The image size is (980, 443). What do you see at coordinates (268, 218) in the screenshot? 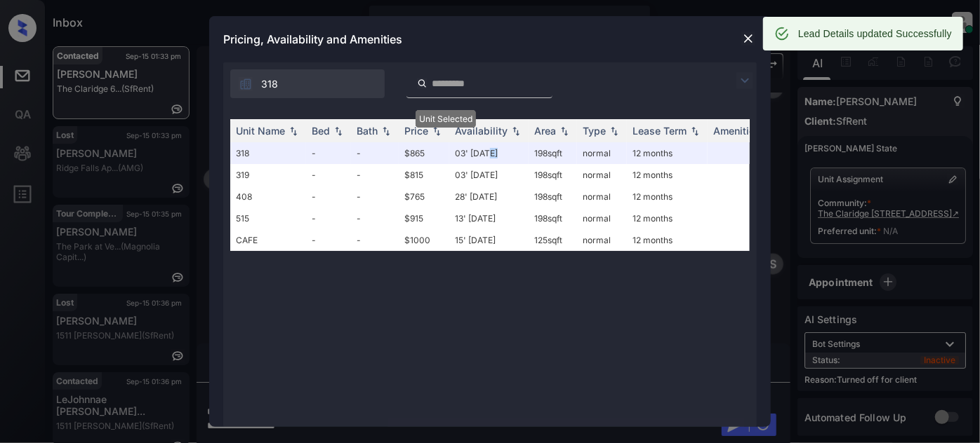
I see `td: 515` at bounding box center [268, 218].